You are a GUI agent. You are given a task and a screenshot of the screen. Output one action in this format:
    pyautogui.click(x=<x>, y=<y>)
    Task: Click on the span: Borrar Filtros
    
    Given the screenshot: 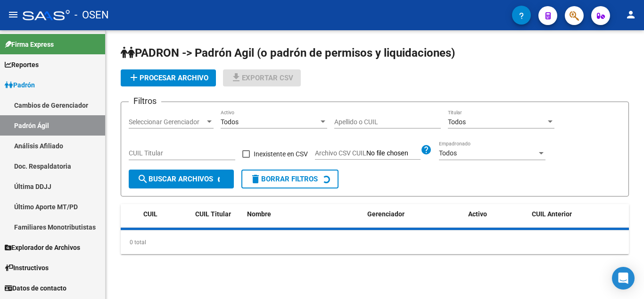 What is the action you would take?
    pyautogui.click(x=284, y=179)
    